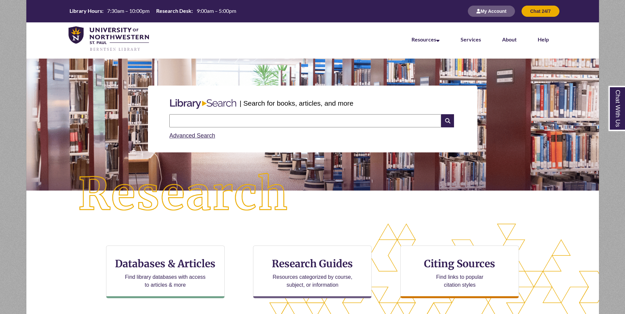 The height and width of the screenshot is (314, 625). Describe the element at coordinates (109, 39) in the screenshot. I see `img: UNWSP Library Logo` at that location.